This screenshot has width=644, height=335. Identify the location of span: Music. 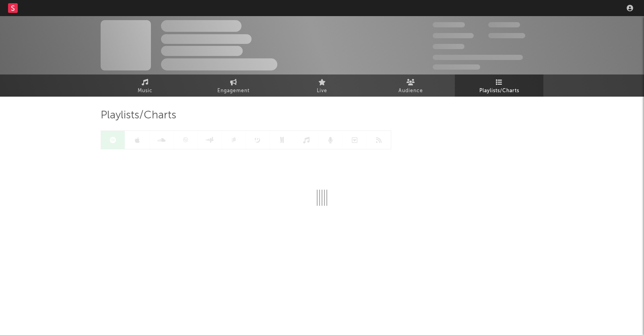
(145, 91).